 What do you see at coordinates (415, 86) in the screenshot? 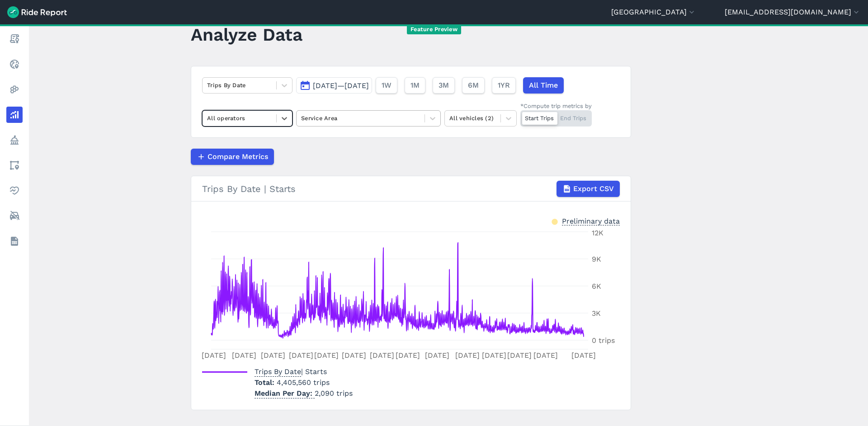
I see `button: 1M` at bounding box center [415, 86].